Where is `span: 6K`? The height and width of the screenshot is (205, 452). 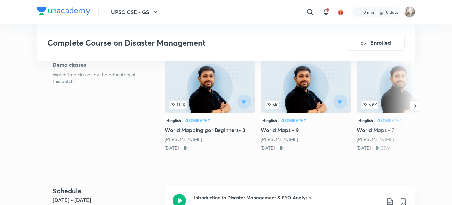 span: 6K is located at coordinates (272, 105).